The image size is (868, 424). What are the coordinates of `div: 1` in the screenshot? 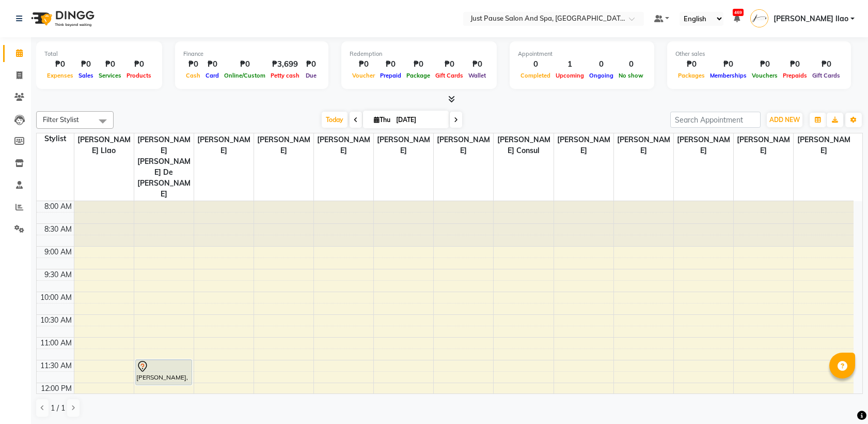 It's located at (570, 64).